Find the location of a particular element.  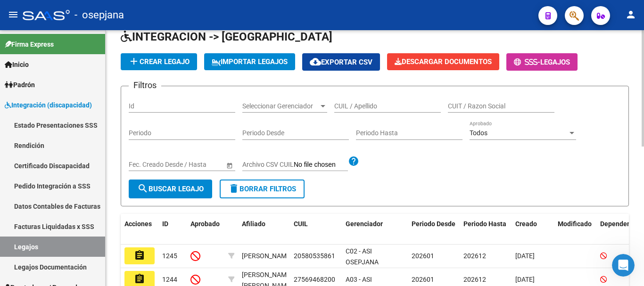

h3: Filtros is located at coordinates (145, 85).